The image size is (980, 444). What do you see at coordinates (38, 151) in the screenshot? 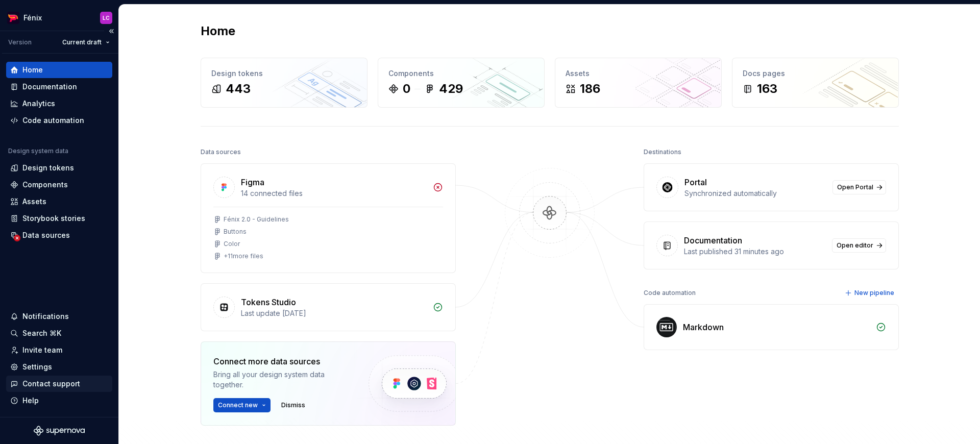
I see `div: Design system data` at bounding box center [38, 151].